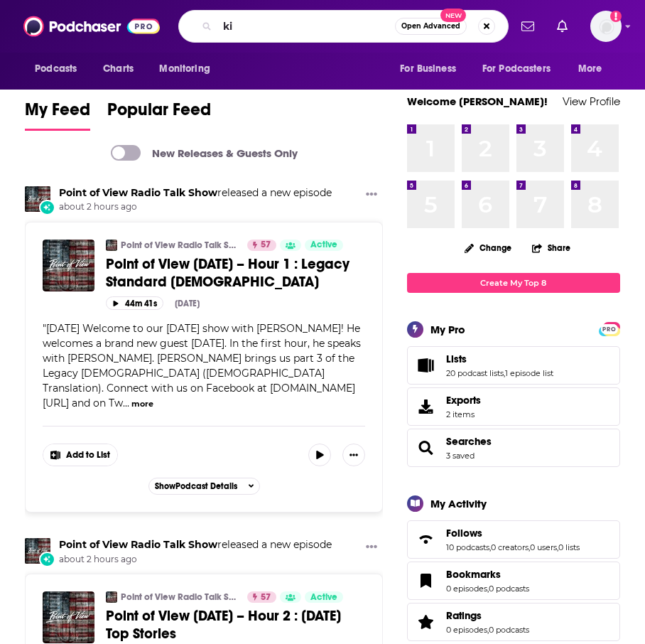 The image size is (645, 644). What do you see at coordinates (610, 329) in the screenshot?
I see `span: PRO` at bounding box center [610, 329].